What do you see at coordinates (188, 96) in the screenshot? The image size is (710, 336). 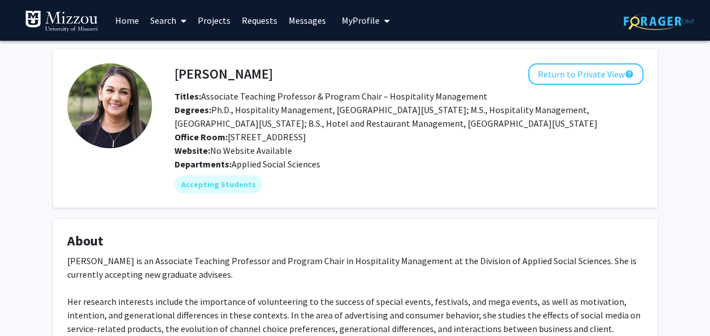 I see `b: Titles:` at bounding box center [188, 96].